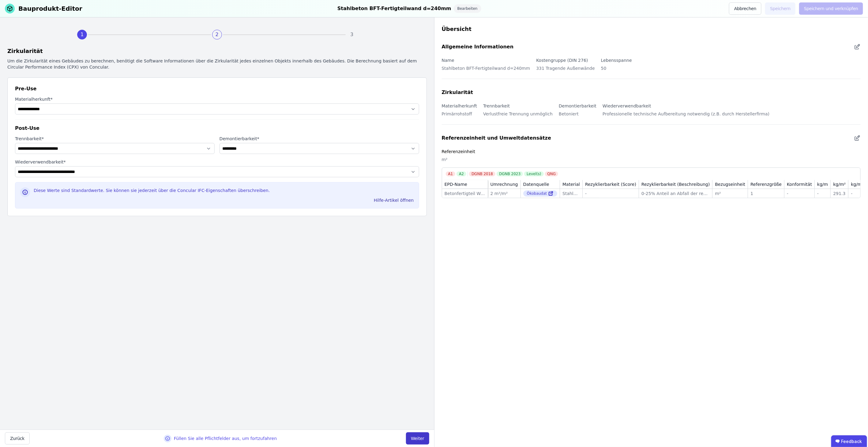 The width and height of the screenshot is (868, 447). Describe the element at coordinates (459, 152) in the screenshot. I see `label: Referenzeinheit` at that location.